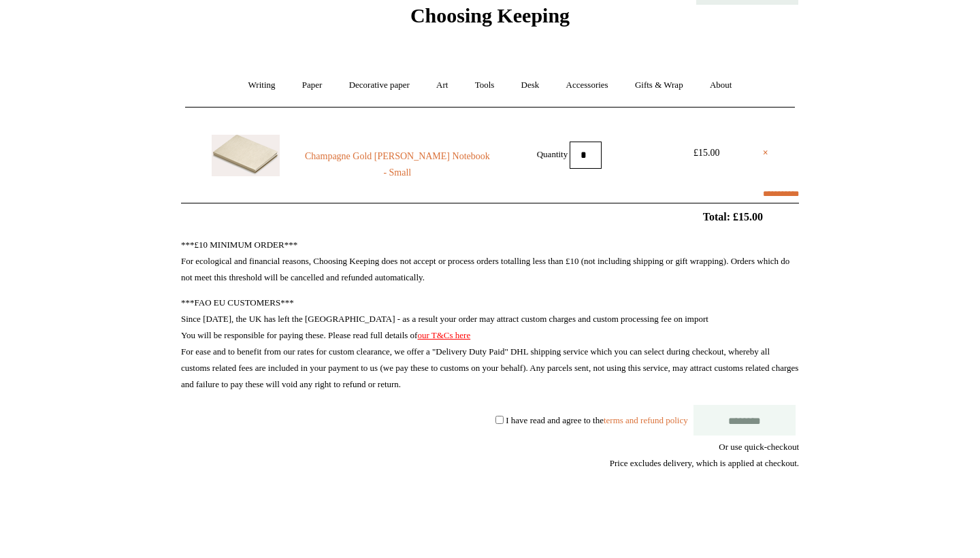  Describe the element at coordinates (490, 455) in the screenshot. I see `div: Or use quick-checkout` at that location.